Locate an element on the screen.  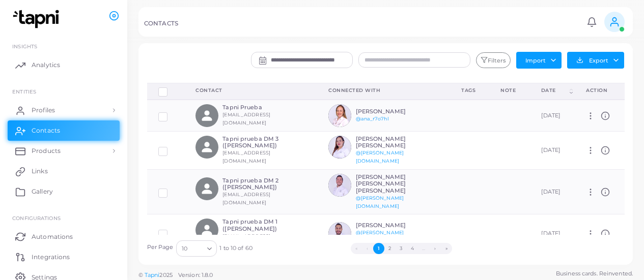
span: Contacts is located at coordinates (46, 131).